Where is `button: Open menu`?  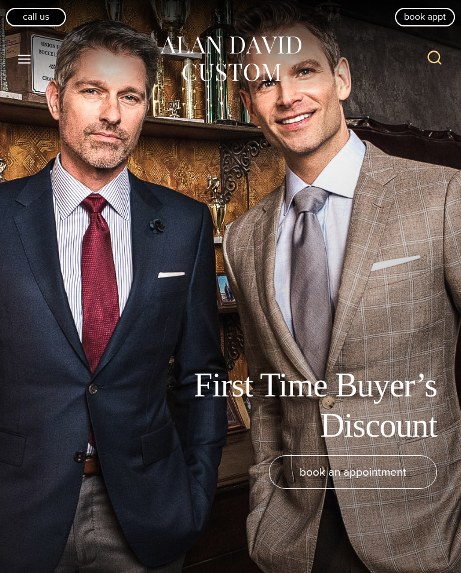 button: Open menu is located at coordinates (25, 59).